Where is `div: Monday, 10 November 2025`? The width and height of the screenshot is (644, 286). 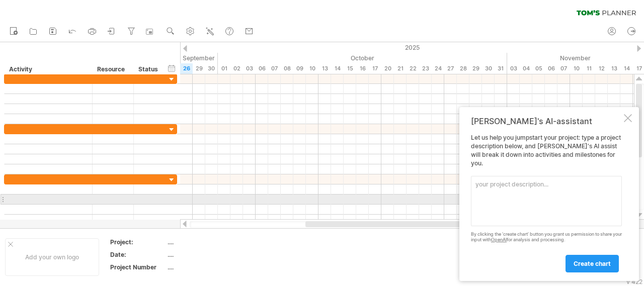 div: Monday, 10 November 2025 is located at coordinates (576, 69).